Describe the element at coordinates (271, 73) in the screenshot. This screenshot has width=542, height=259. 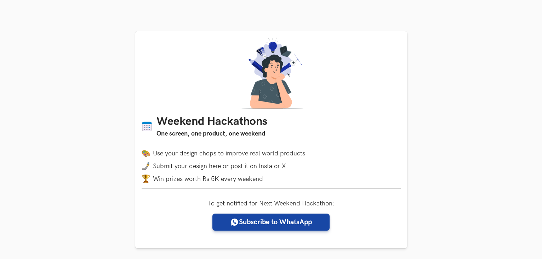
I see `img: A designer thinking` at that location.